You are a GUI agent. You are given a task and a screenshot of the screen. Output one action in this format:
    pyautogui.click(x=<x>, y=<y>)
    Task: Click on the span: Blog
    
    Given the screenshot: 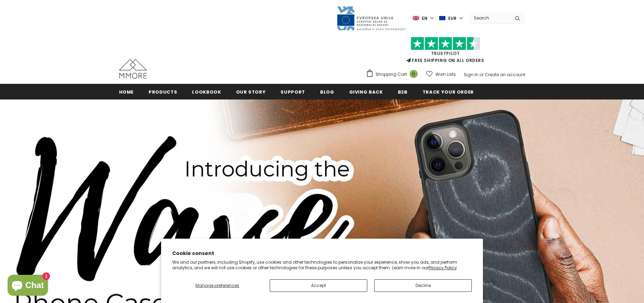 What is the action you would take?
    pyautogui.click(x=327, y=92)
    